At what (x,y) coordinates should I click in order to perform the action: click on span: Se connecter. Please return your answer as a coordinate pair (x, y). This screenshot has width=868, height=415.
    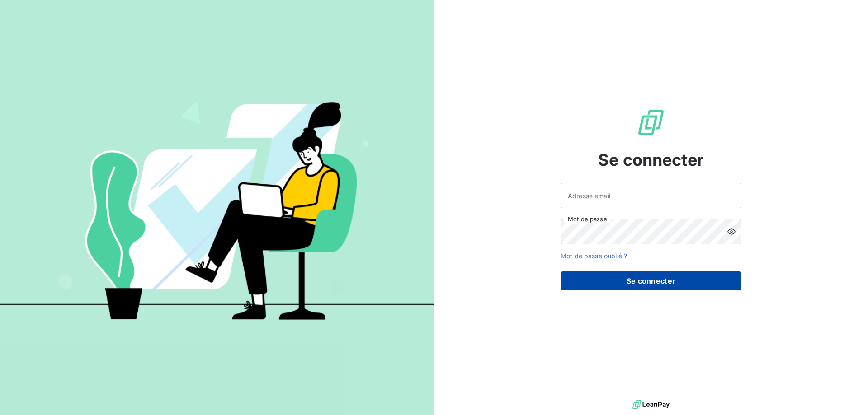
    Looking at the image, I should click on (651, 160).